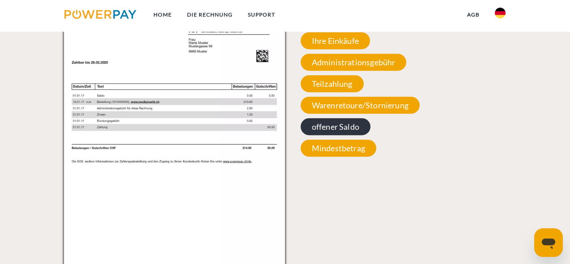 The image size is (570, 264). I want to click on img: de, so click(500, 13).